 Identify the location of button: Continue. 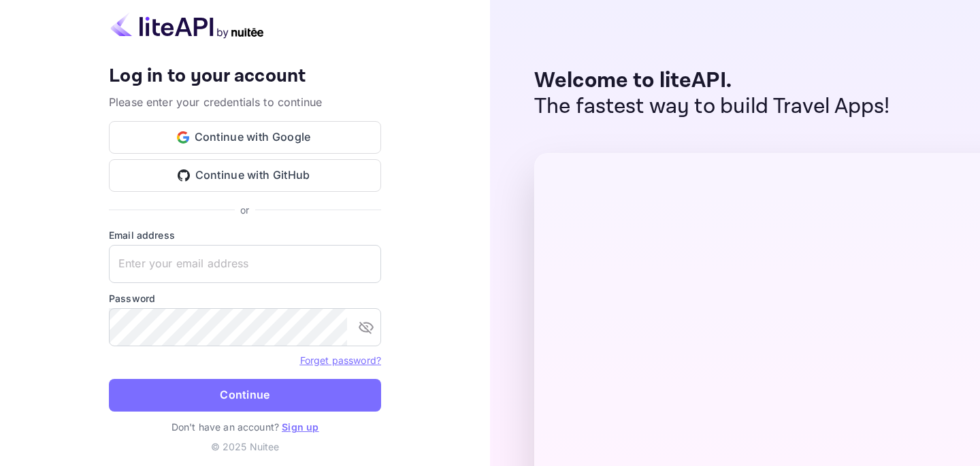
(245, 395).